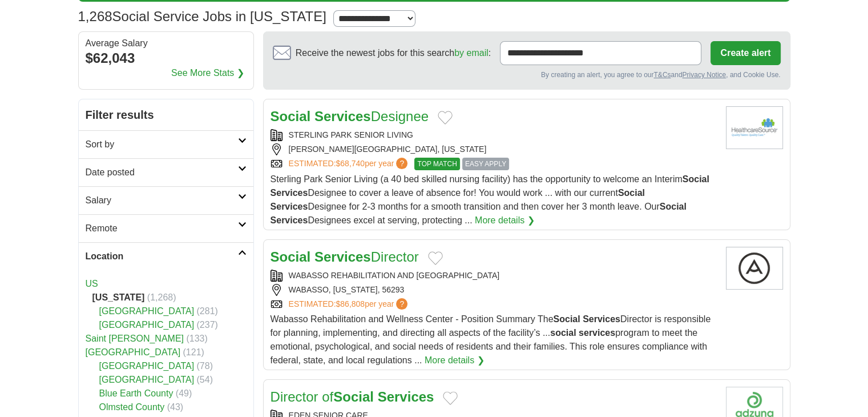 The image size is (868, 417). What do you see at coordinates (344, 256) in the screenshot?
I see `a: Social ServicesDirector` at bounding box center [344, 256].